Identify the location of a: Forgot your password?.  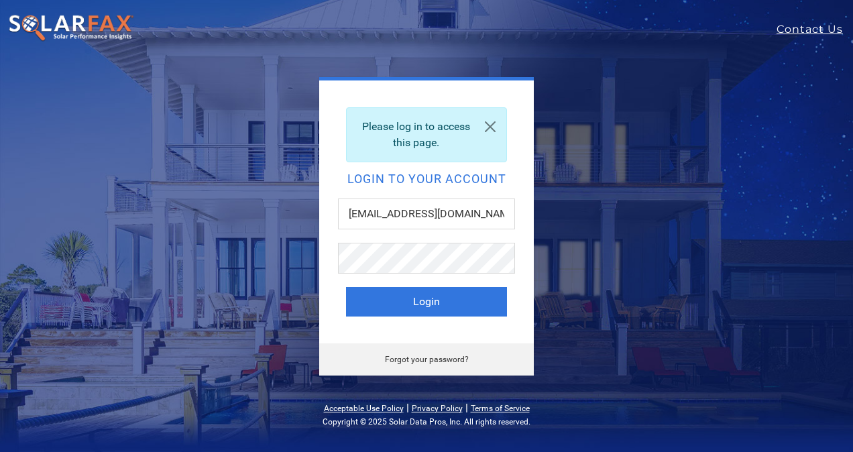
(427, 359).